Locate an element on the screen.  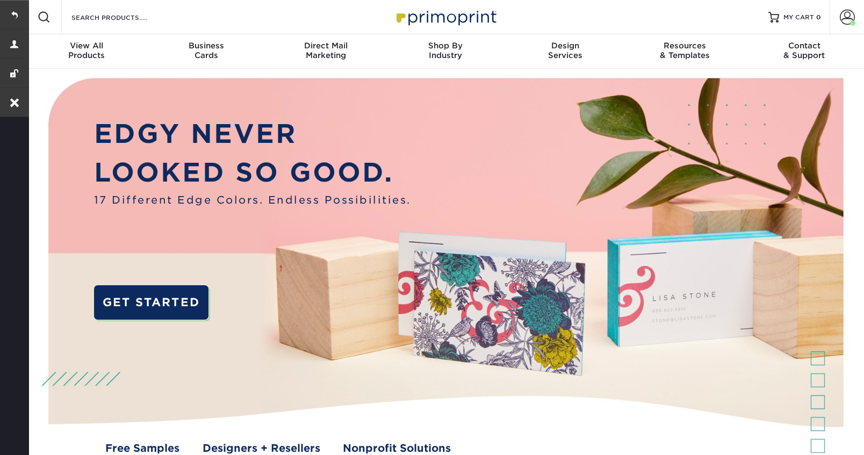
div: Marketing is located at coordinates (326, 51).